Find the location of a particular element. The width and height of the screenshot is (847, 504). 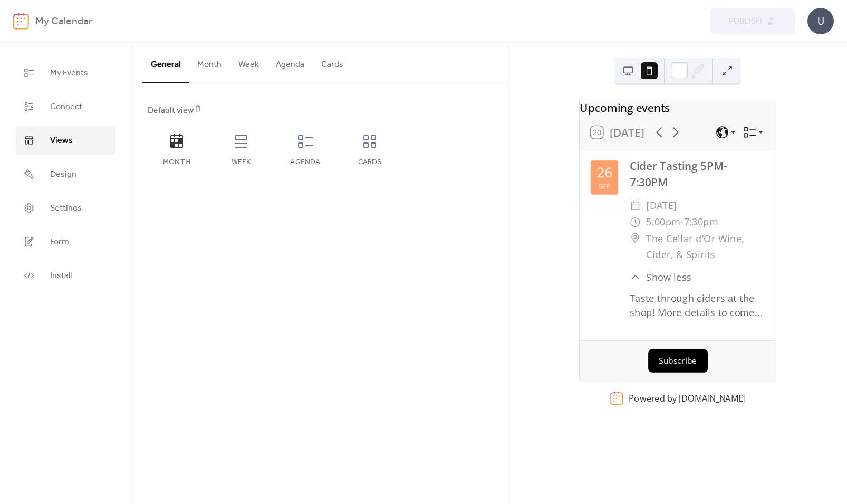

div: Upcoming events is located at coordinates (678, 107).